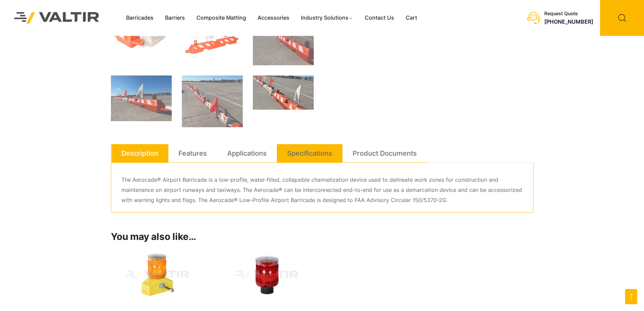 The height and width of the screenshot is (311, 644). What do you see at coordinates (175, 18) in the screenshot?
I see `a: Barriers` at bounding box center [175, 18].